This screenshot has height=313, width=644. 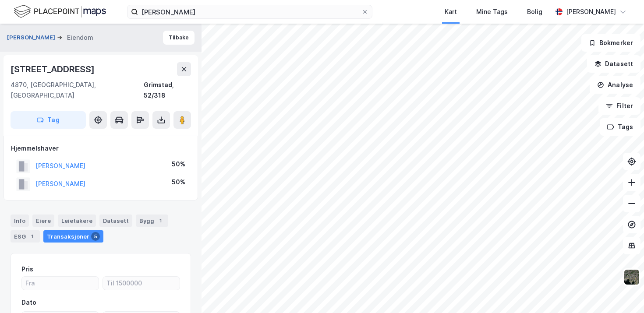 I want to click on img: 9k=, so click(x=632, y=277).